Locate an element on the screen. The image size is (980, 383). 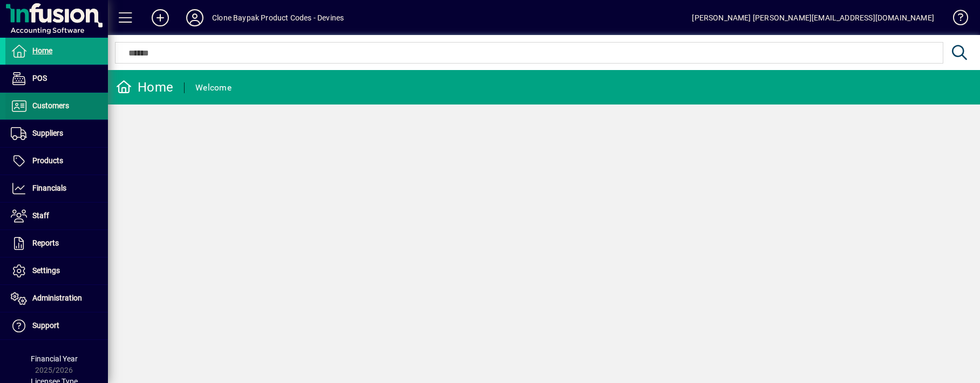
span: Administration is located at coordinates (57, 298).